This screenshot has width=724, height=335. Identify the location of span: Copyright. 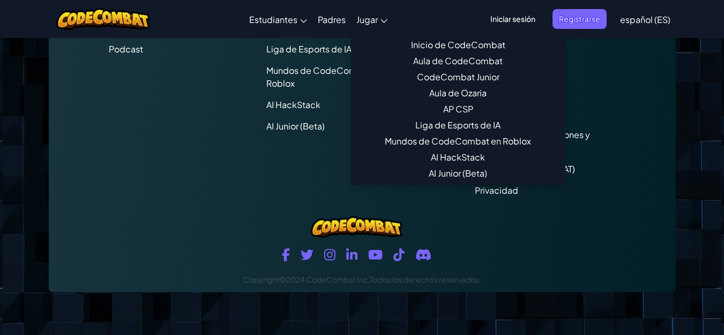
(261, 280).